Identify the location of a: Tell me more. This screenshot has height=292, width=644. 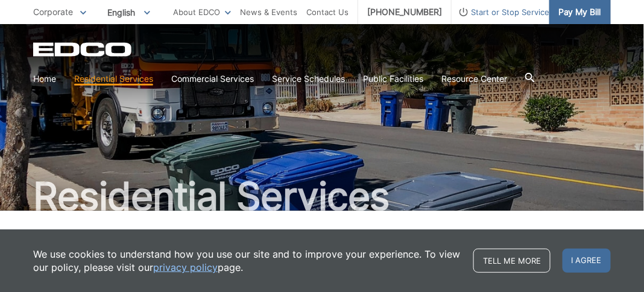
(512, 260).